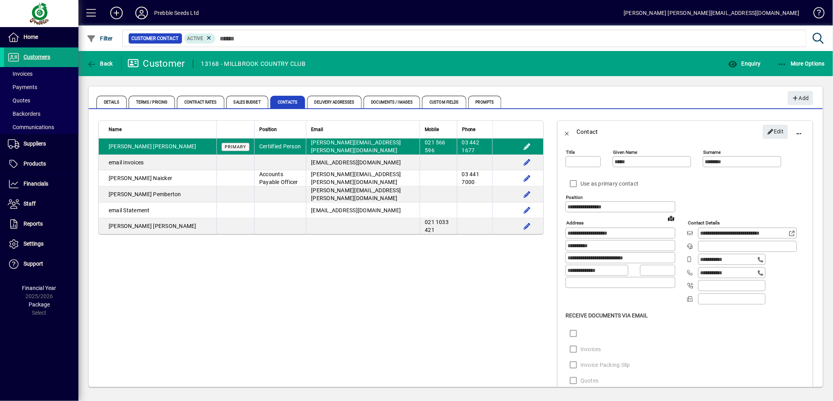 Image resolution: width=833 pixels, height=401 pixels. I want to click on span: Enquiry, so click(744, 64).